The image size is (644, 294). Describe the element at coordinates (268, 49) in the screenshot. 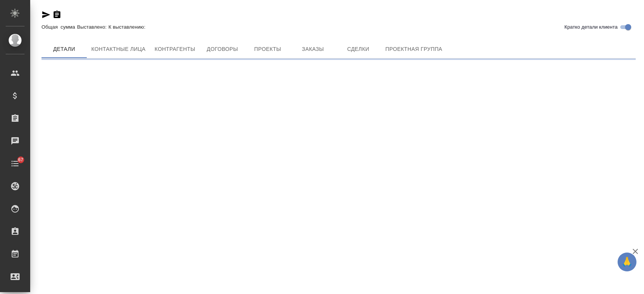

I see `span: Проекты` at that location.